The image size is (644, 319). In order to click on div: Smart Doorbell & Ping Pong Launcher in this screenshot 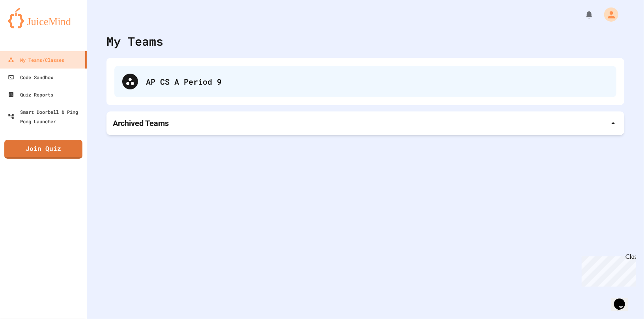, I will do `click(46, 117)`.